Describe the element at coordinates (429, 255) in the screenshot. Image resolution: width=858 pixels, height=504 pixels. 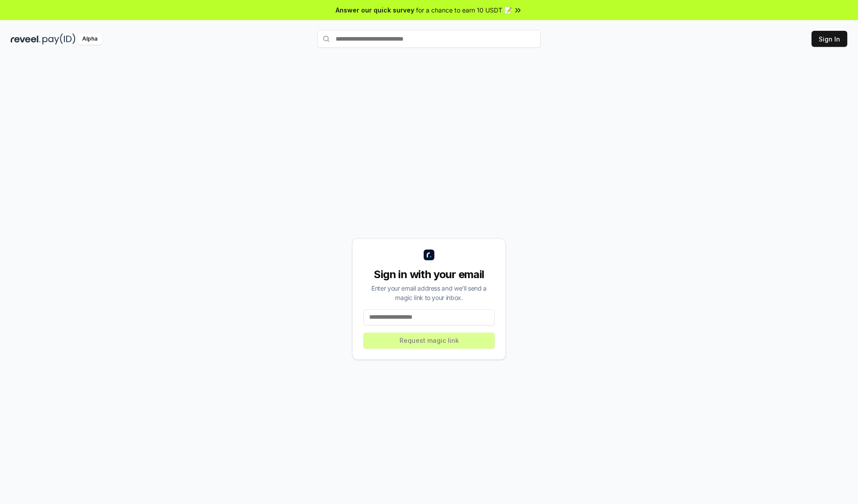
I see `img: logo_small` at that location.